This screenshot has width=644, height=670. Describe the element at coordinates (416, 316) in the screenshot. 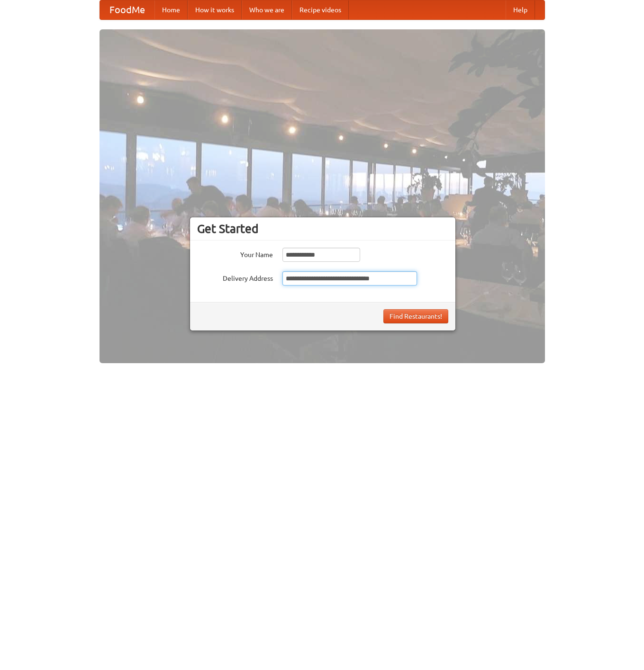

I see `button: Find Restaurants!` at that location.